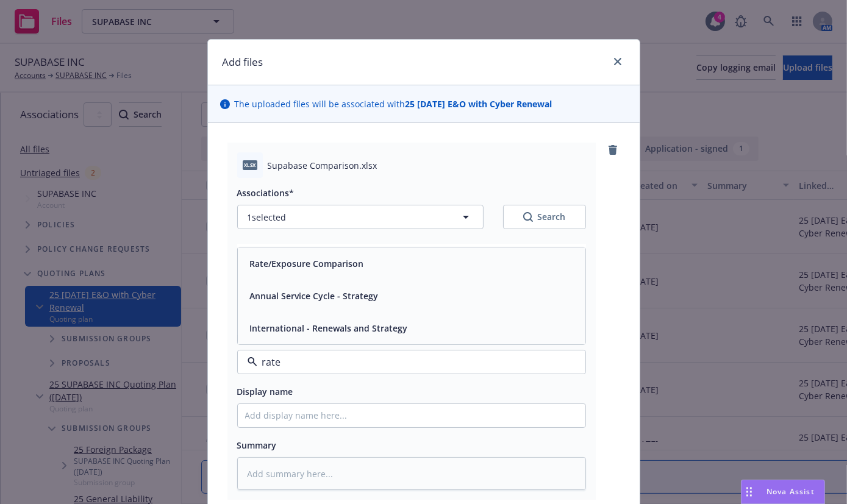 This screenshot has height=504, width=847. I want to click on button: SearchSearch, so click(545, 217).